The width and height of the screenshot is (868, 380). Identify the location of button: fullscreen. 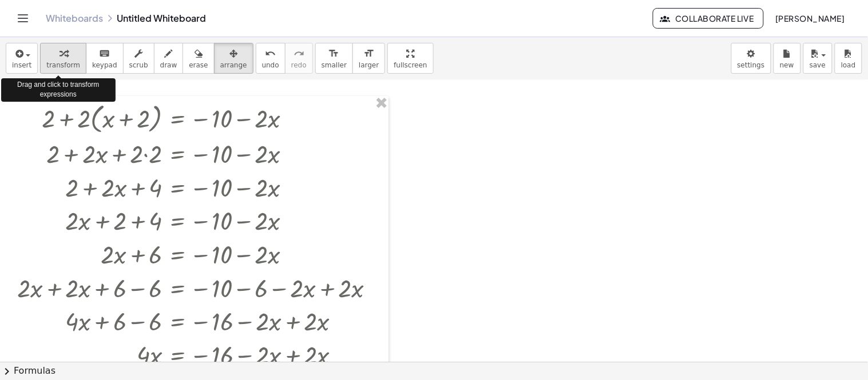
(411, 58).